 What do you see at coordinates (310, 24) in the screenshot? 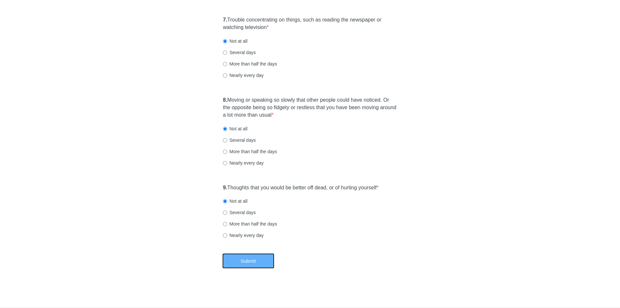
I see `label: Trouble concentrating on things, such as reading the newspaper or watching television` at bounding box center [310, 24].